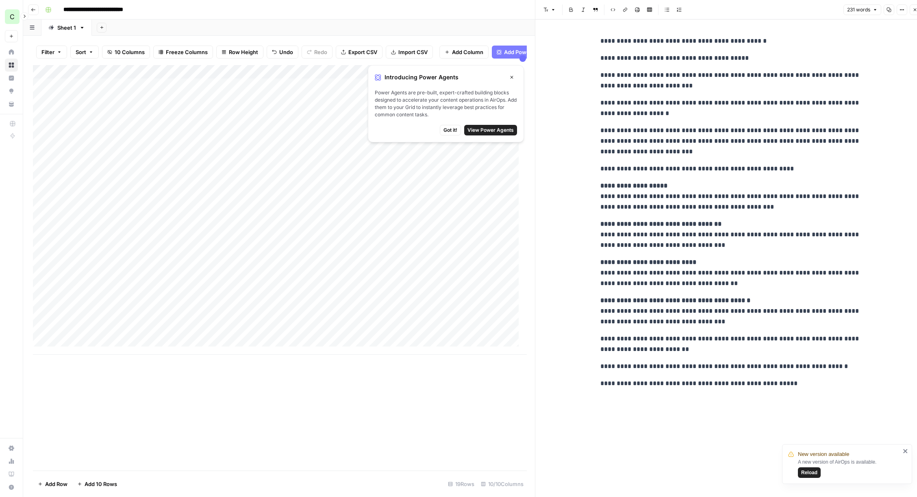  Describe the element at coordinates (464, 52) in the screenshot. I see `button: Add Column` at that location.